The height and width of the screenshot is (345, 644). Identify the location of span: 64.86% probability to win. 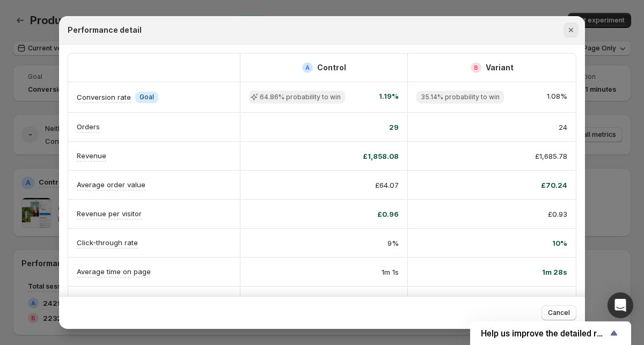
(300, 97).